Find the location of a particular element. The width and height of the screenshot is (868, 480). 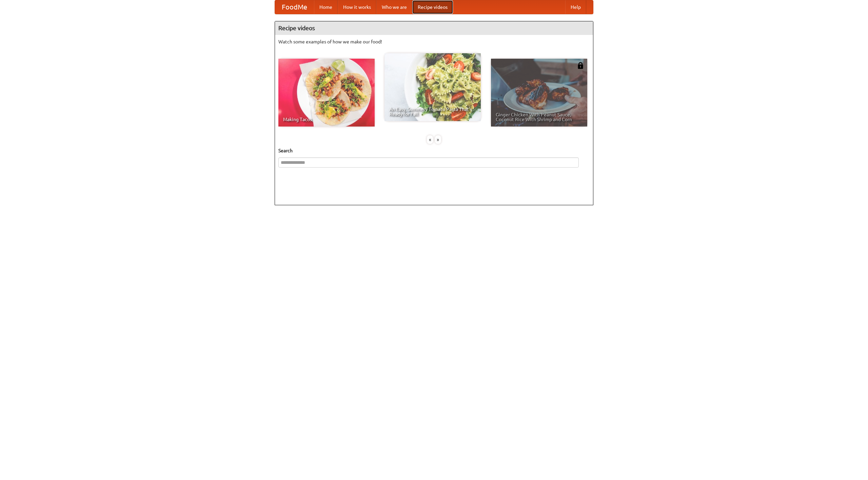

a: Home is located at coordinates (326, 7).